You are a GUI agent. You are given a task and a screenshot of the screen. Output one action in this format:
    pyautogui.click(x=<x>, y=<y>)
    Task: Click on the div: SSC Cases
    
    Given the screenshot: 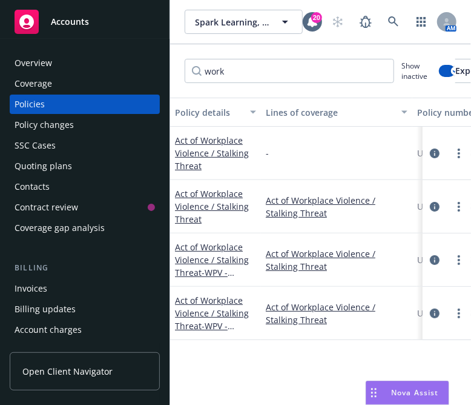 What is the action you would take?
    pyautogui.click(x=35, y=145)
    